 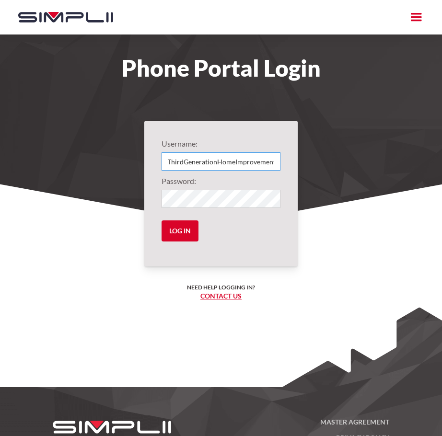 I want to click on h6: Need help logging in? ‍, so click(x=221, y=292).